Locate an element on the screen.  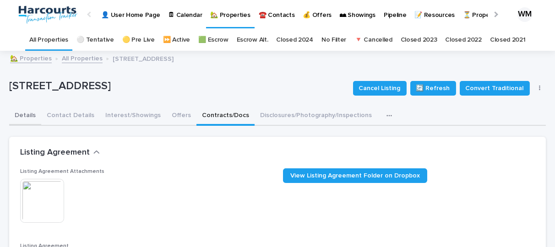
img: aRr5UT5PQeWb03tlxx4P is located at coordinates (48, 15).